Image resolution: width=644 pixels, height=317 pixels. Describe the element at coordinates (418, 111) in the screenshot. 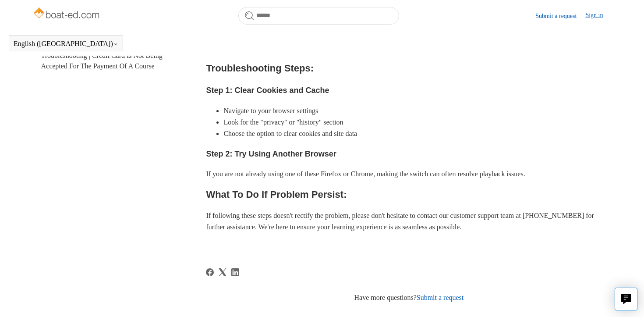

I see `li: Navigate to your browser settings` at that location.